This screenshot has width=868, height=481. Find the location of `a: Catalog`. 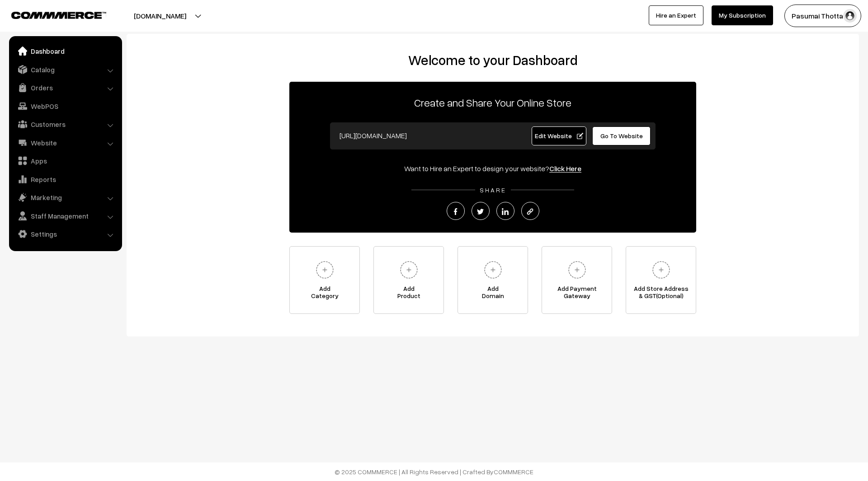

a: Catalog is located at coordinates (65, 69).